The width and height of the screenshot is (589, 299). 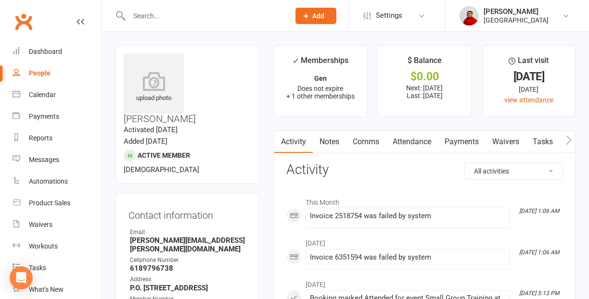 I want to click on span: Does not expire, so click(x=320, y=89).